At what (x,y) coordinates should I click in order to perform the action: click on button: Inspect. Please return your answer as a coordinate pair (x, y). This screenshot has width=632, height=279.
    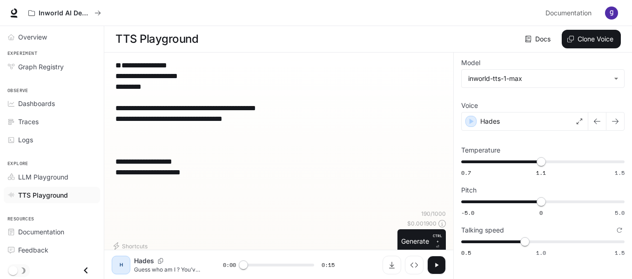
    Looking at the image, I should click on (414, 265).